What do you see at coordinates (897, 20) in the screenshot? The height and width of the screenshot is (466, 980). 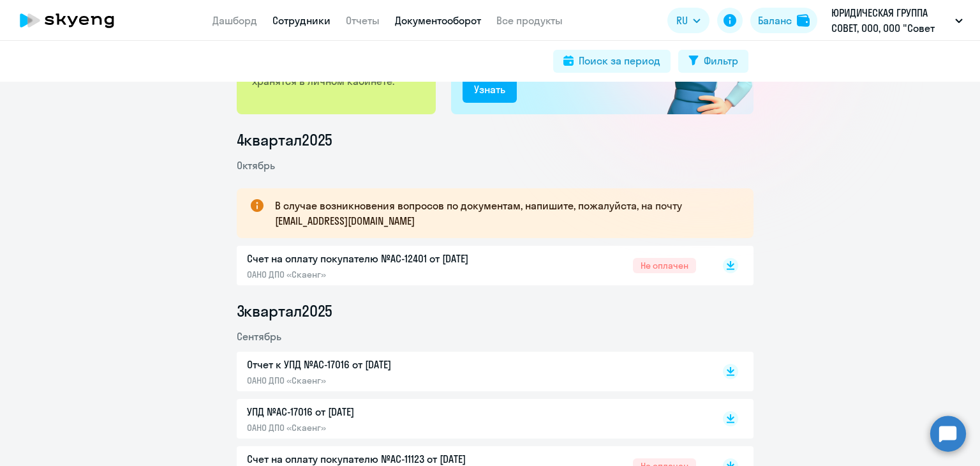 I see `button: ЮРИДИЧЕСКАЯ ГРУППА СОВЕТ, ООО, ООО "Совет Лигал"` at bounding box center [897, 20].